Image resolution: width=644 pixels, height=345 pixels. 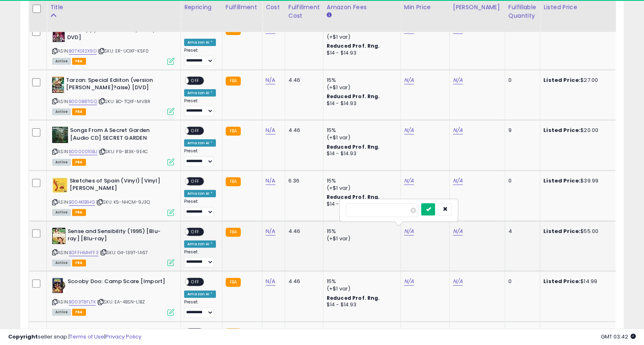 I want to click on b: Scooby Doo: Camp Scare [Import], so click(x=117, y=283).